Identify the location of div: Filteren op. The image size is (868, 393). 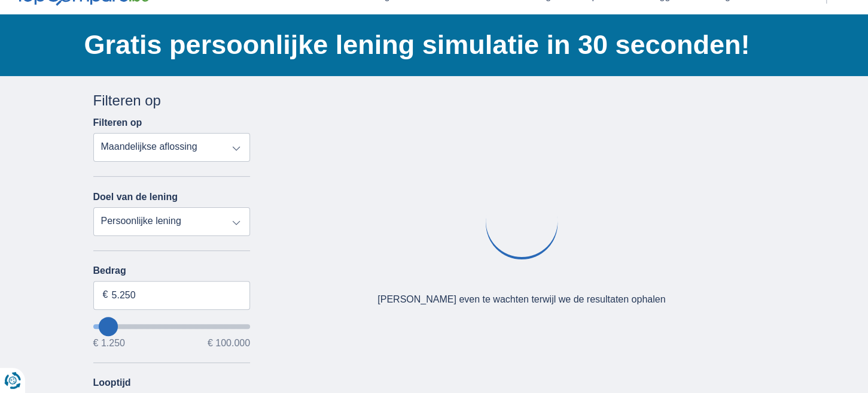
(172, 101).